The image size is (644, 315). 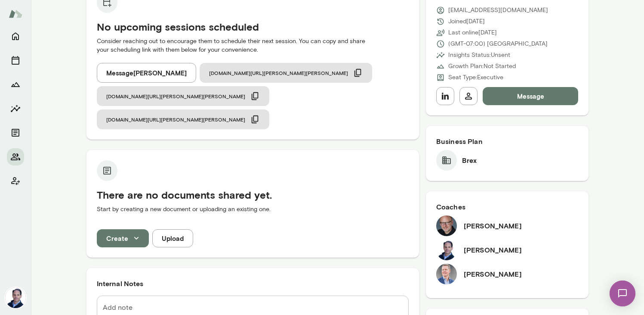 I want to click on h5: No upcoming sessions scheduled, so click(x=252, y=26).